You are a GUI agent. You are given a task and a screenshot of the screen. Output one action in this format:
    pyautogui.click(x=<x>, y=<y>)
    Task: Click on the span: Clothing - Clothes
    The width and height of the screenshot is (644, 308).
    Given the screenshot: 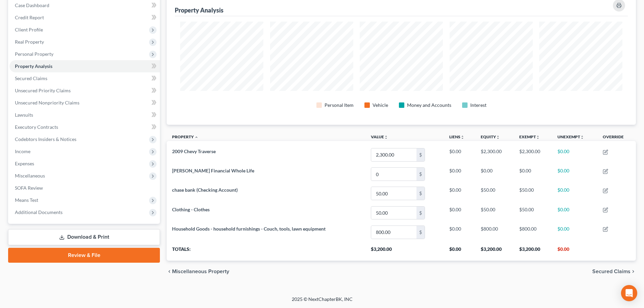 What is the action you would take?
    pyautogui.click(x=191, y=210)
    